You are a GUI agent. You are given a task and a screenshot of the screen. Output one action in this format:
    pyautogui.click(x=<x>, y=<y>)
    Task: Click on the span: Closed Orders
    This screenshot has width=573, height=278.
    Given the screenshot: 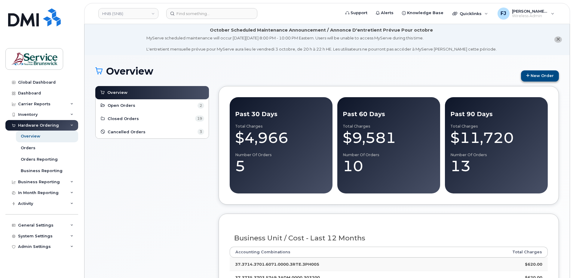 What is the action you would take?
    pyautogui.click(x=123, y=118)
    